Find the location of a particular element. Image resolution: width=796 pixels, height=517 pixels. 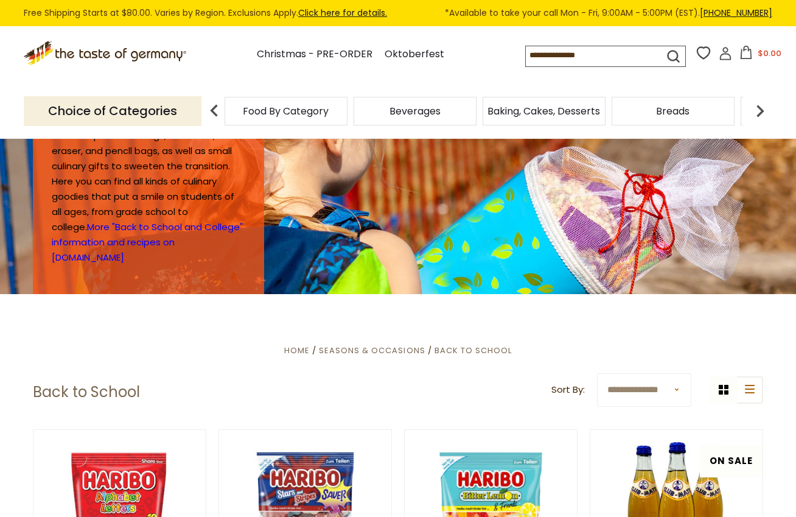

label: Sort By: is located at coordinates (568, 390).